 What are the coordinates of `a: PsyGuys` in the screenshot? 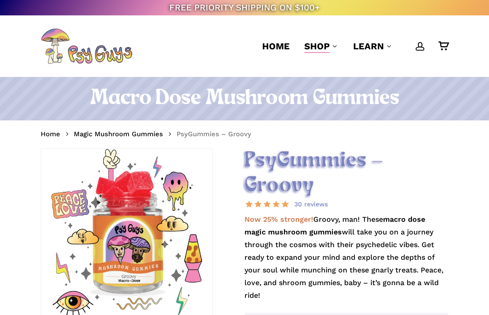 It's located at (86, 46).